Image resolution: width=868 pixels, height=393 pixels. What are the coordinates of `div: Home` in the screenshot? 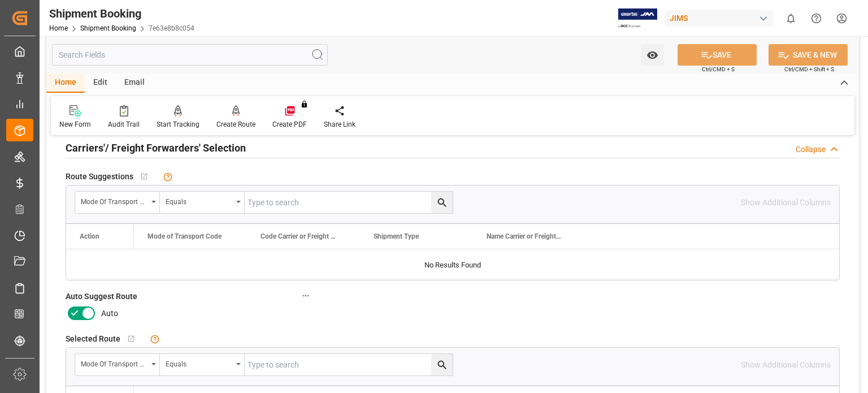 It's located at (65, 83).